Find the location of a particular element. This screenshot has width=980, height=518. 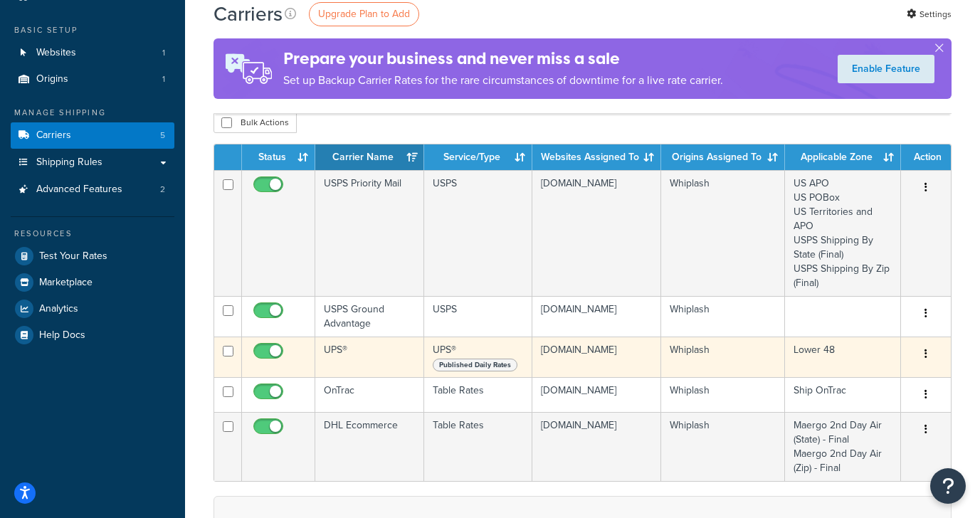

li: Shipping Rules is located at coordinates (93, 162).